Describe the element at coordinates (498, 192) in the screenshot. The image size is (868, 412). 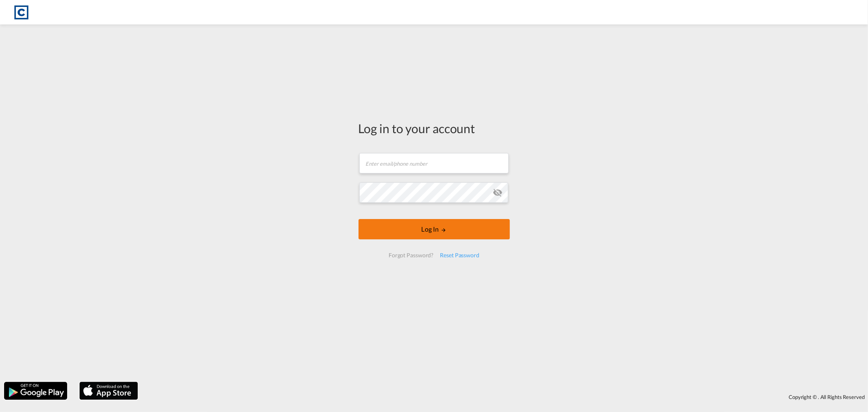
I see `md-icon: icon-eye-off` at that location.